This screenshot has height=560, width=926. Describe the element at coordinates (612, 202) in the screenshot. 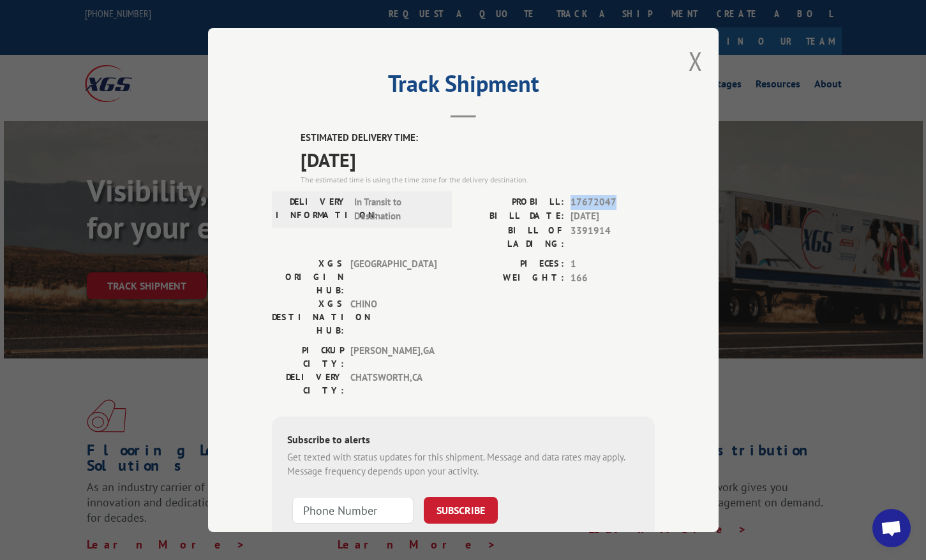

I see `span: 17672047` at that location.